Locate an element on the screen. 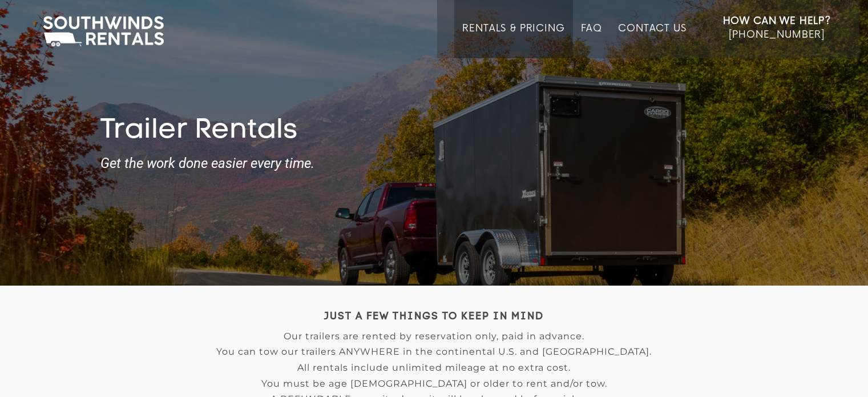 The image size is (868, 397). p: Our trailers are rented by reservation only, paid in advance. is located at coordinates (434, 336).